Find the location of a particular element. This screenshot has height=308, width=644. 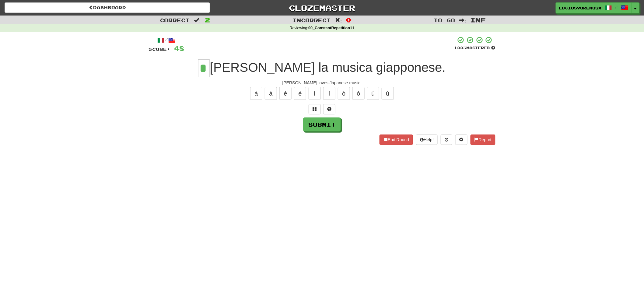

a: LuciusVorenusX / is located at coordinates (593, 8).